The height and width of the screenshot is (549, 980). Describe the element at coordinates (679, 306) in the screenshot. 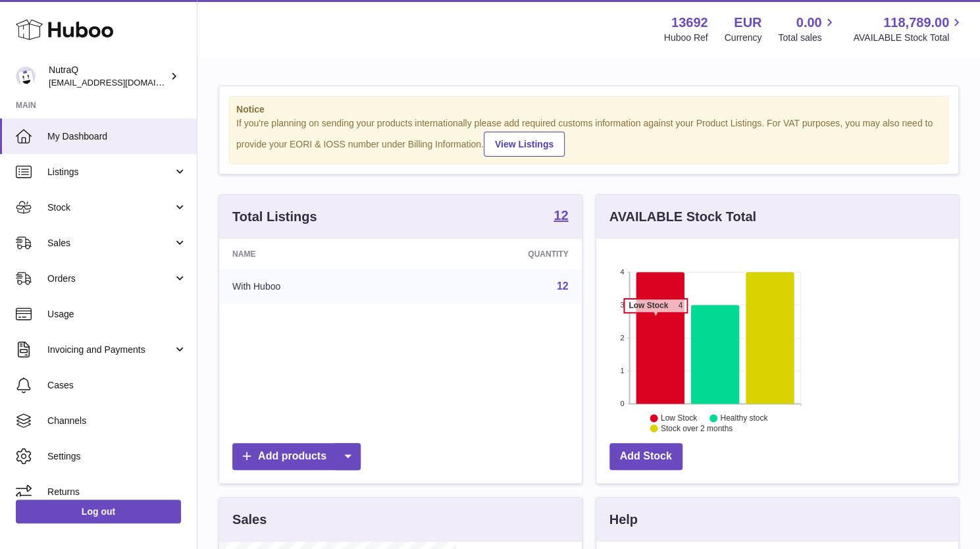

I see `tspan: 4` at that location.